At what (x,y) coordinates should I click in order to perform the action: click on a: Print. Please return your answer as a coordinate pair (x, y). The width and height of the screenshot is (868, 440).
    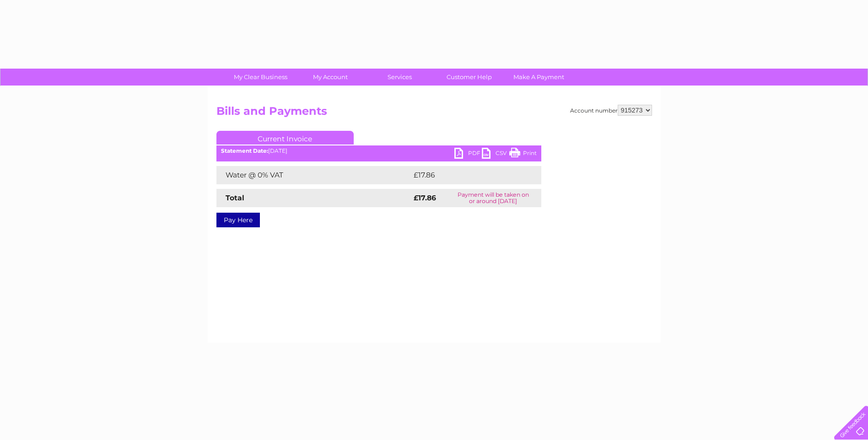
    Looking at the image, I should click on (523, 154).